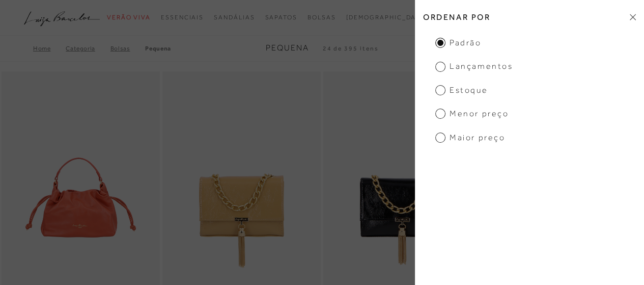 This screenshot has width=644, height=285. I want to click on span: Lançamentos, so click(474, 66).